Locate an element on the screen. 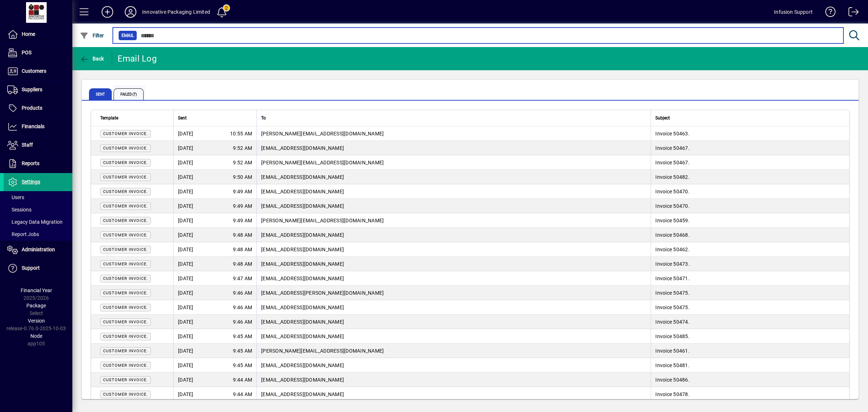 This screenshot has width=868, height=412. span: Email is located at coordinates (128, 36).